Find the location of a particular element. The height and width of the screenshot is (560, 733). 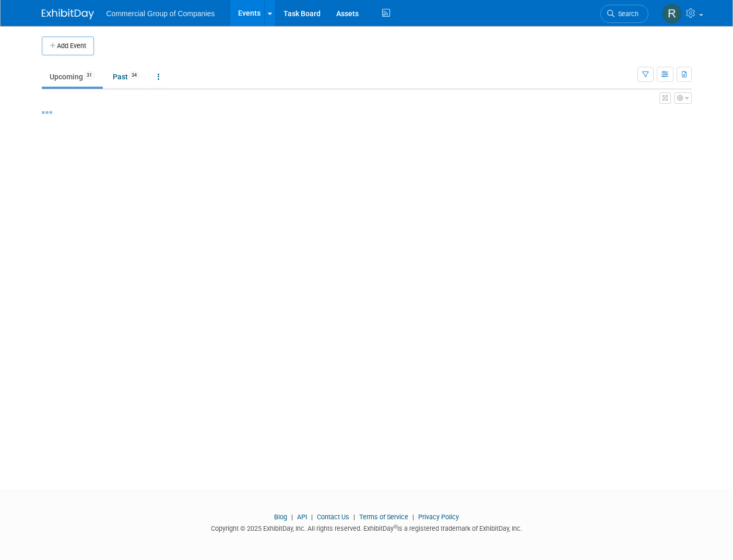

a: Privacy Policy is located at coordinates (439, 517).